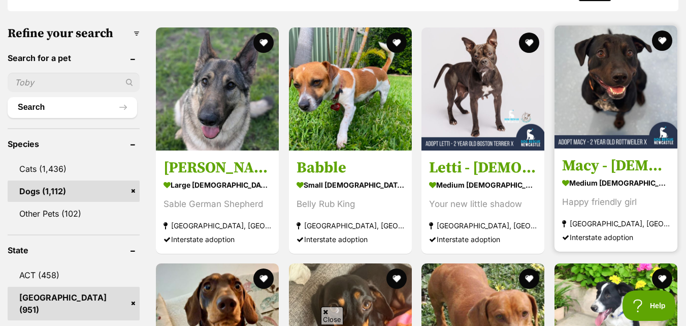 Image resolution: width=686 pixels, height=326 pixels. I want to click on div: Sable German Shepherd, so click(217, 204).